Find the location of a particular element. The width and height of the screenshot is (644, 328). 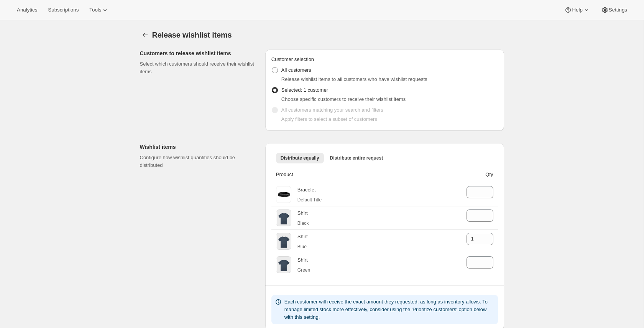

span: Distribute equally is located at coordinates (300, 158).